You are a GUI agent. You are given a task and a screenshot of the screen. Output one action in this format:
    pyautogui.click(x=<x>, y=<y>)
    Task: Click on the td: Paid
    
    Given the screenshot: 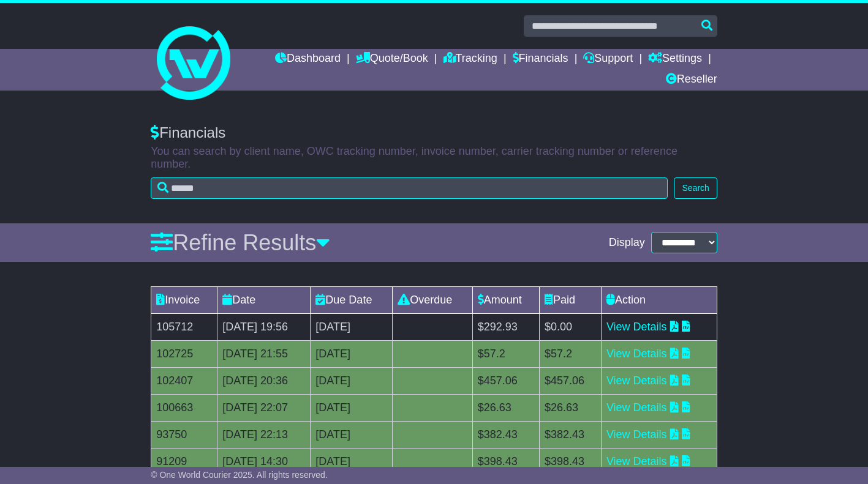 What is the action you would take?
    pyautogui.click(x=570, y=301)
    